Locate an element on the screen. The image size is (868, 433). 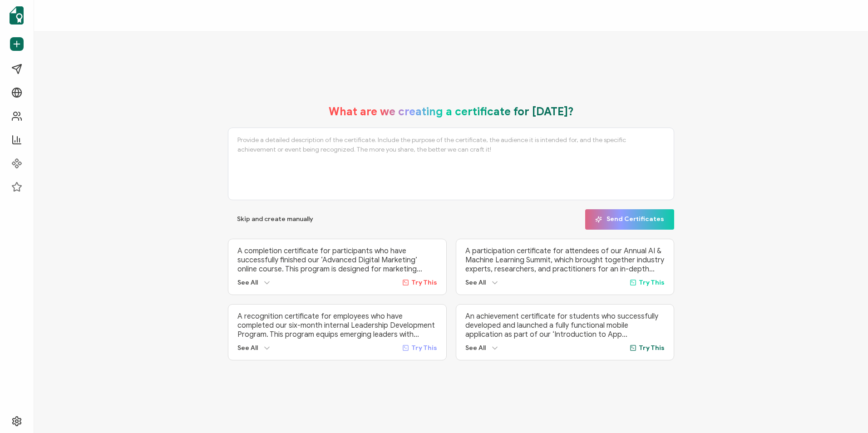
span: Send Certificates is located at coordinates (630, 220).